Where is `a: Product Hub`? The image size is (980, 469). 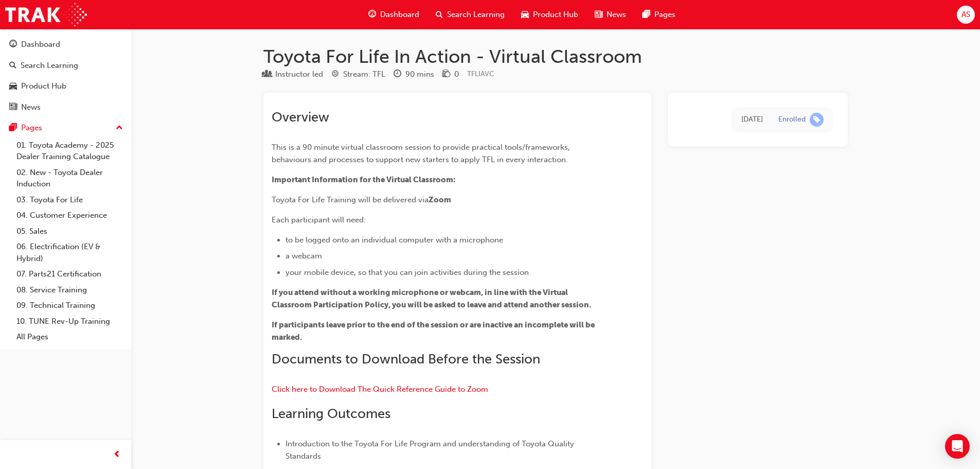
a: Product Hub is located at coordinates (65, 86).